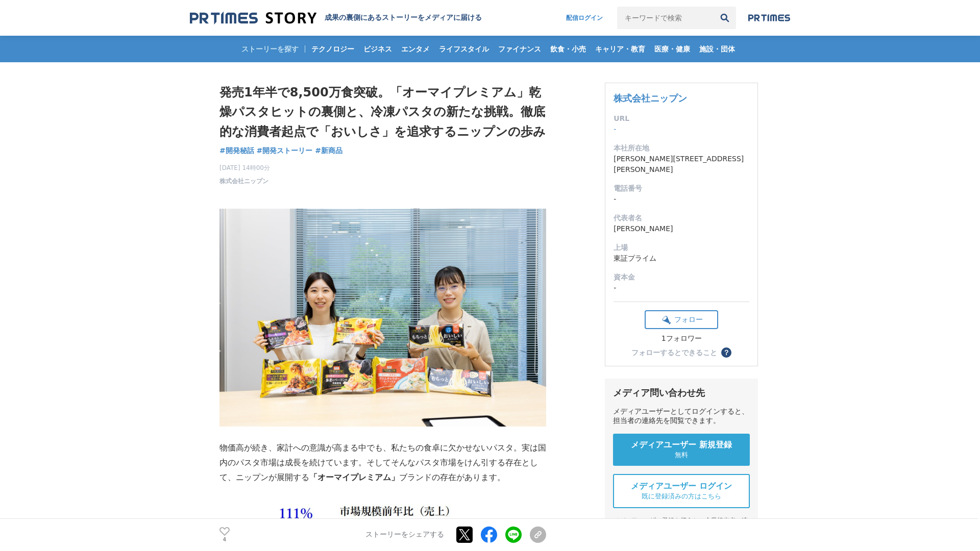 The image size is (980, 551). Describe the element at coordinates (675, 352) in the screenshot. I see `div: フォローするとできること` at that location.